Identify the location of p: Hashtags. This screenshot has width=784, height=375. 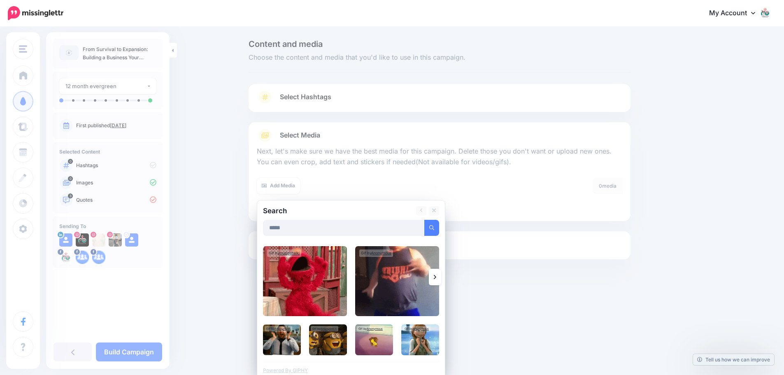
(116, 165).